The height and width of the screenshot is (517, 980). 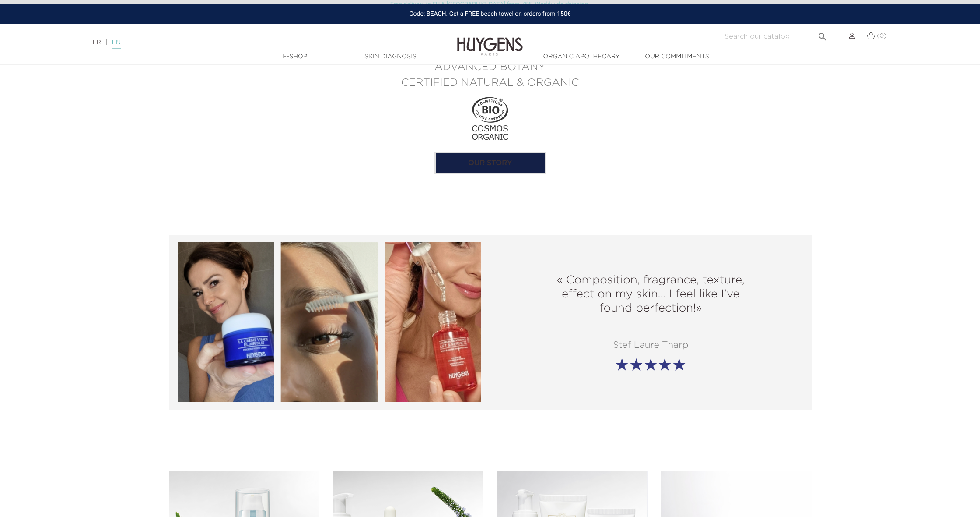 What do you see at coordinates (677, 56) in the screenshot?
I see `a: Our commitments` at bounding box center [677, 56].